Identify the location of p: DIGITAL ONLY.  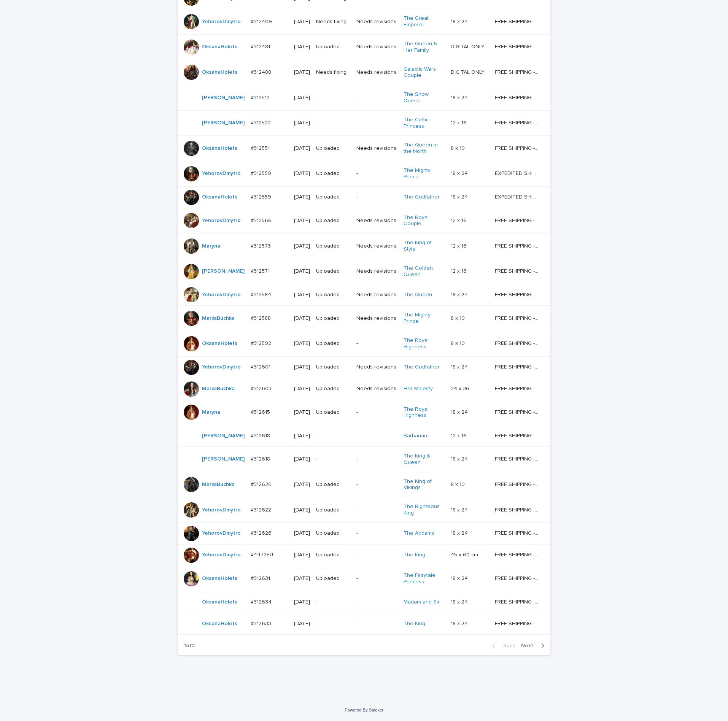
(469, 46).